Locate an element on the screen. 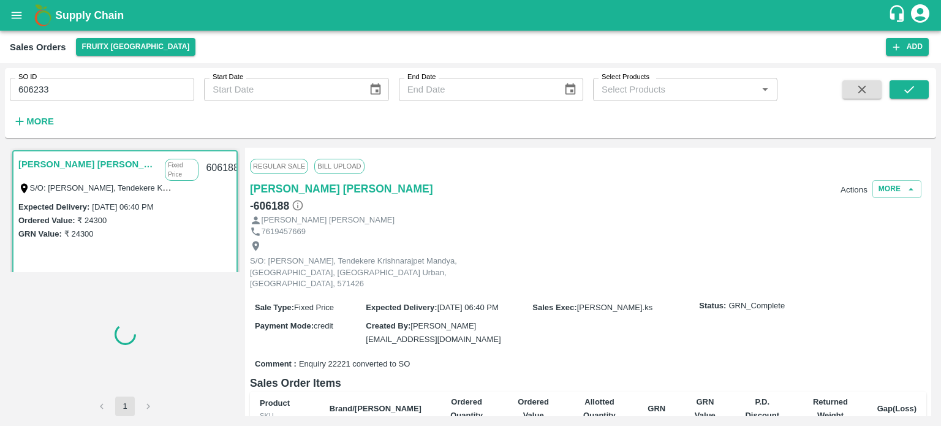  b: Product is located at coordinates (274, 402).